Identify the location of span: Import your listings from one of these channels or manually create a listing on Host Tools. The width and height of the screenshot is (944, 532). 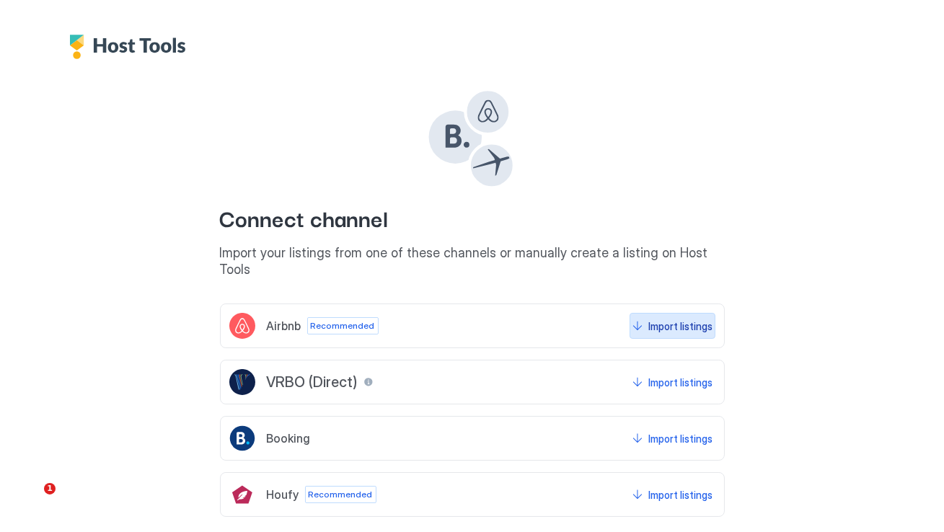
(472, 261).